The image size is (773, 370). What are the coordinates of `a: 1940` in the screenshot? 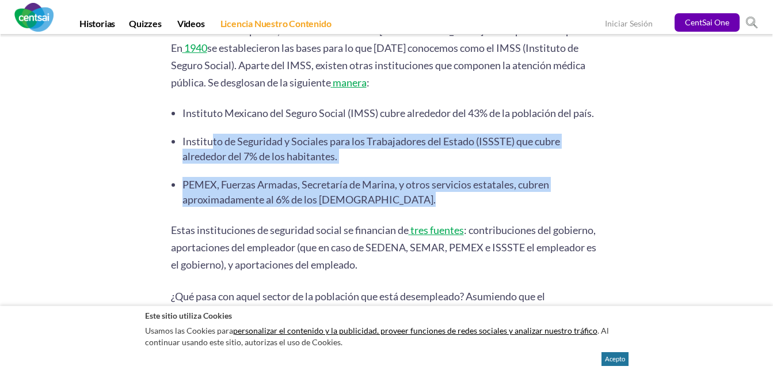 It's located at (195, 48).